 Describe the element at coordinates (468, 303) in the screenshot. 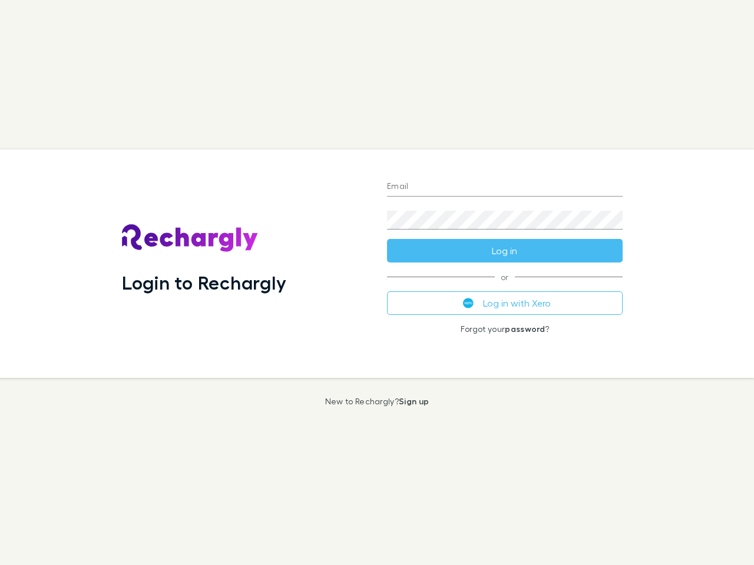

I see `img: Xero's logo` at that location.